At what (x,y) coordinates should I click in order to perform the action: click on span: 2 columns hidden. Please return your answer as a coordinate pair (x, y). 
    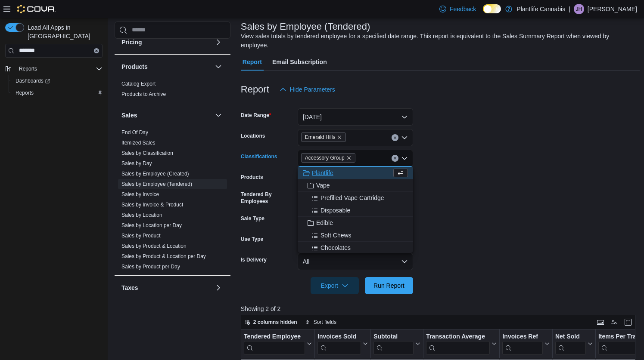
    Looking at the image, I should click on (275, 322).